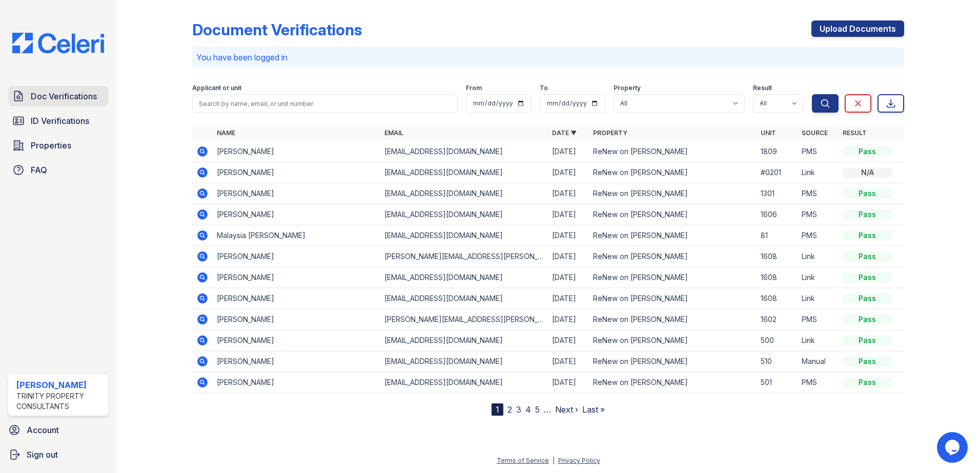  Describe the element at coordinates (325, 103) in the screenshot. I see `input: Search by name, email, or unit number` at that location.